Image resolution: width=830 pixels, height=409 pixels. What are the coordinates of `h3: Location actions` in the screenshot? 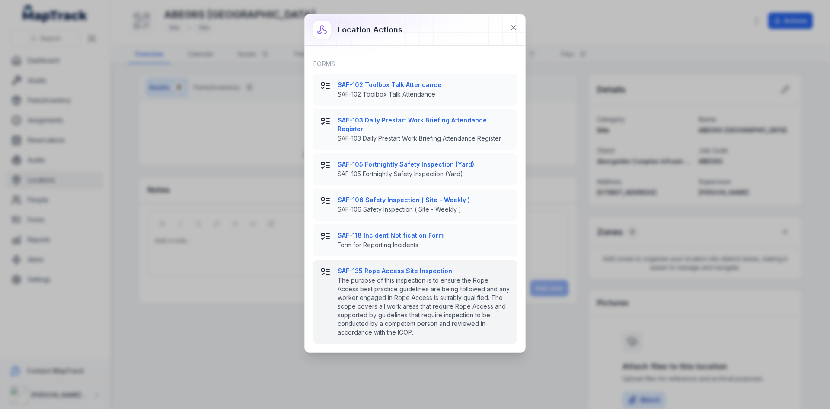 It's located at (370, 30).